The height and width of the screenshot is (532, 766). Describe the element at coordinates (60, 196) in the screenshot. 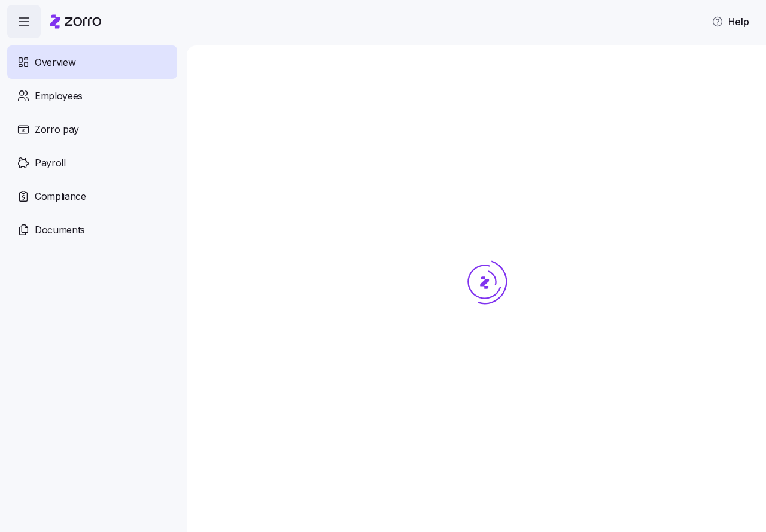

I see `span: Compliance` at that location.